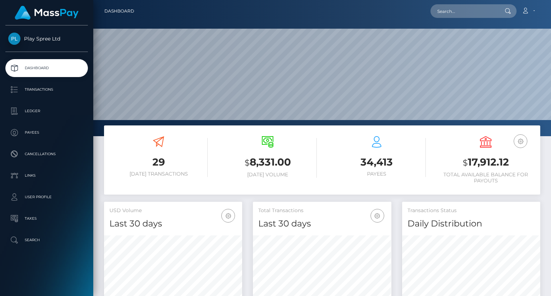  What do you see at coordinates (377, 162) in the screenshot?
I see `h3: 34,413` at bounding box center [377, 162].